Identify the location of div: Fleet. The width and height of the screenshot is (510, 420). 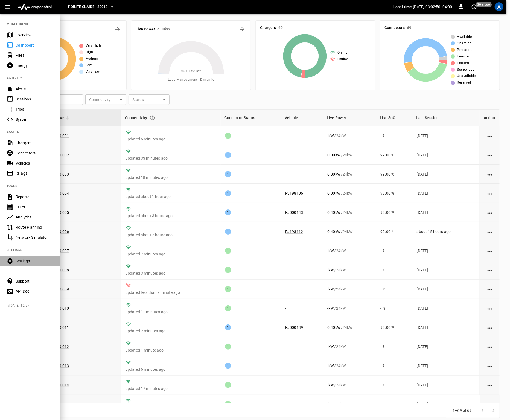
(34, 55).